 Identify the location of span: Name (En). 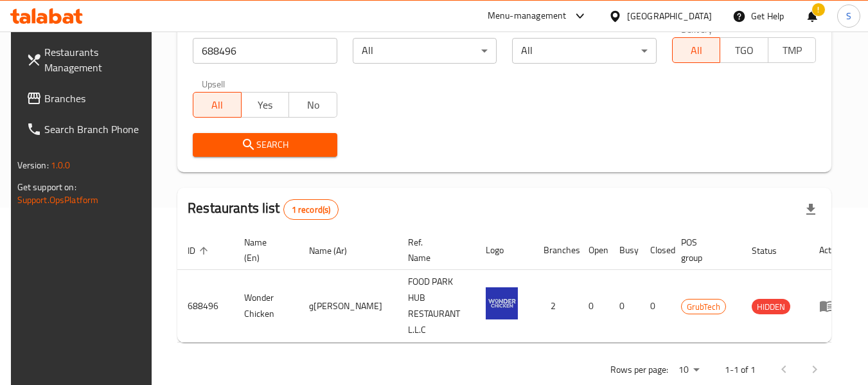
(263, 250).